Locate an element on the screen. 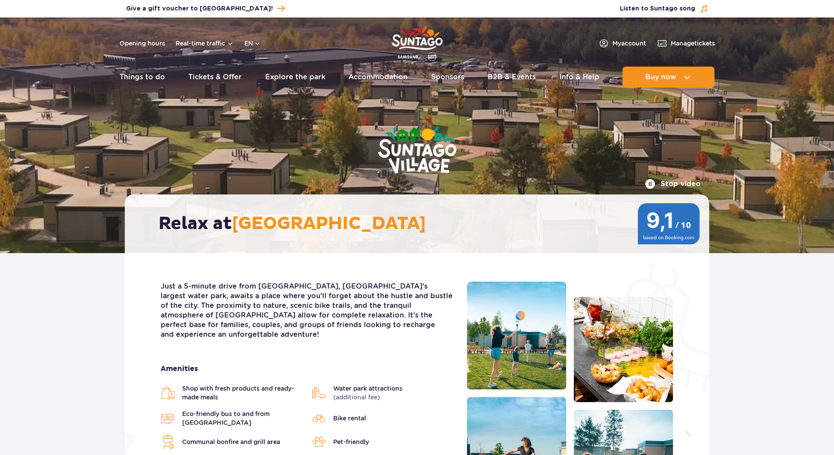 The width and height of the screenshot is (834, 455). a: Myaccount is located at coordinates (622, 43).